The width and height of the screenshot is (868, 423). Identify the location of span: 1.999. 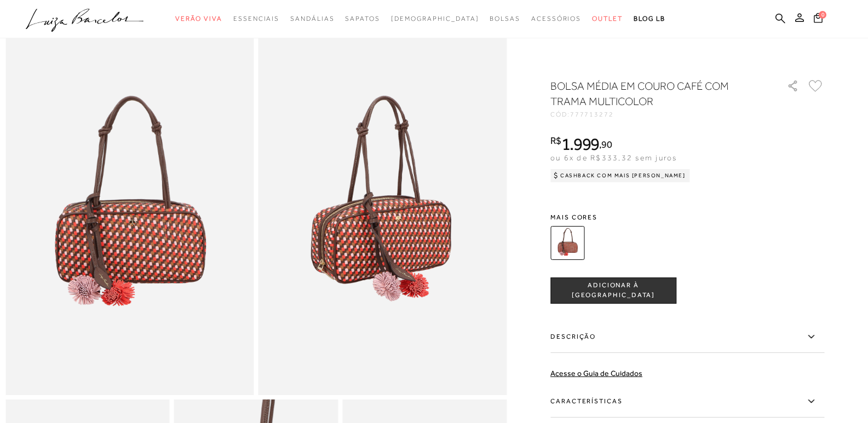
(581, 144).